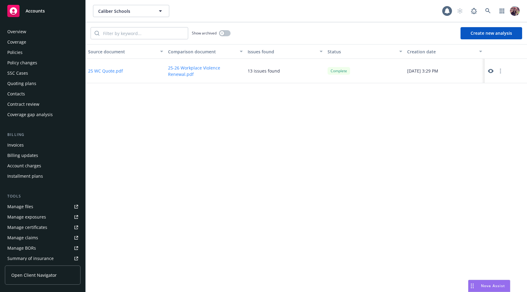  What do you see at coordinates (124, 11) in the screenshot?
I see `span: Caliber Schools` at bounding box center [124, 11].